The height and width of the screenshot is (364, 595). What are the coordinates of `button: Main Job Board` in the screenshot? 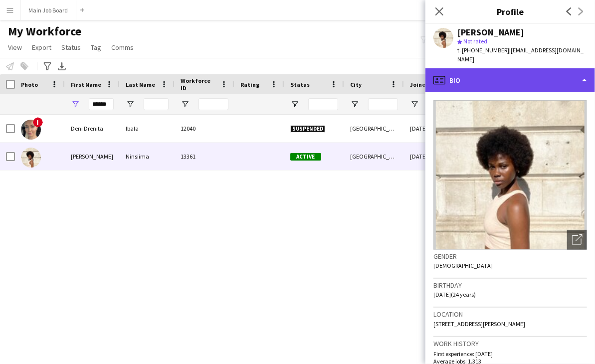 It's located at (49, 10).